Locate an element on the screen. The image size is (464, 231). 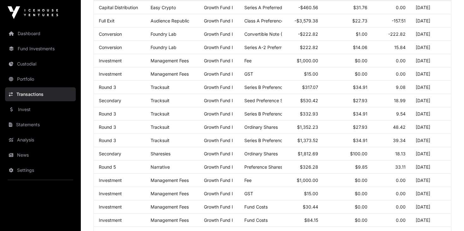
td: $15.00 is located at coordinates (303, 193).